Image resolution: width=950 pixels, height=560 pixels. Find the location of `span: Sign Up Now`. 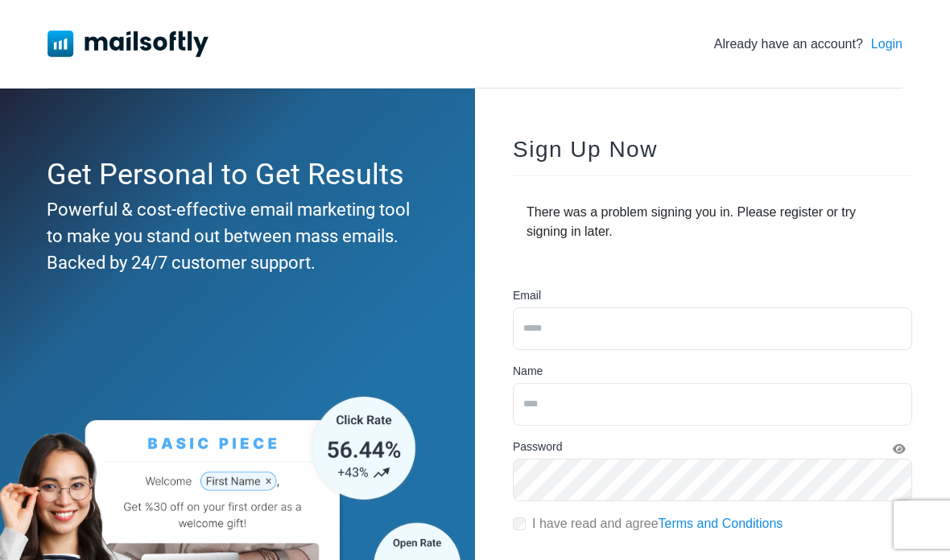

span: Sign Up Now is located at coordinates (585, 149).